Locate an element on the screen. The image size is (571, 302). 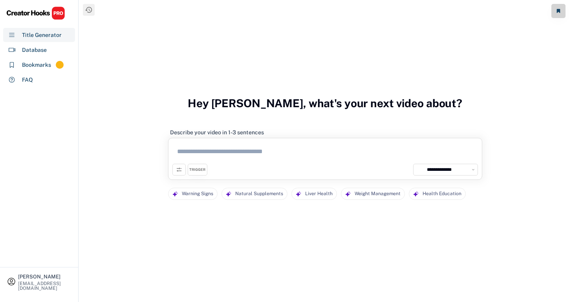
div: Title Generator is located at coordinates (42, 35).